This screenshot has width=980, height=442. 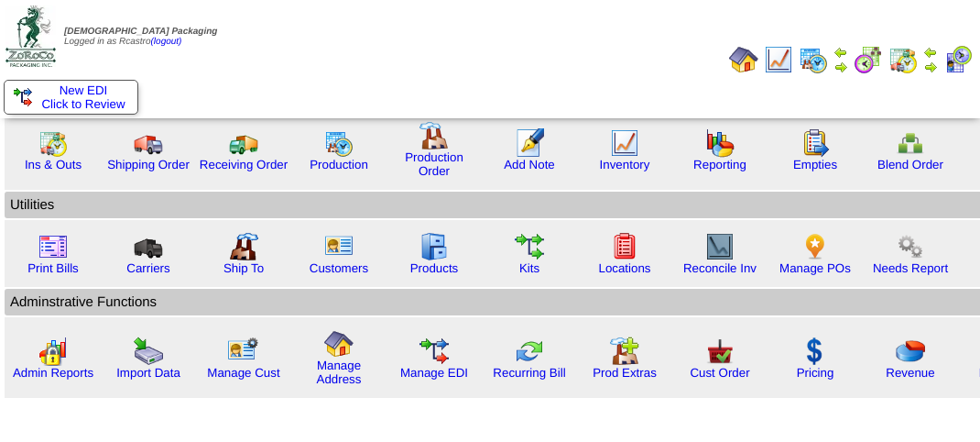 What do you see at coordinates (529, 372) in the screenshot?
I see `a: Recurring Bill` at bounding box center [529, 372].